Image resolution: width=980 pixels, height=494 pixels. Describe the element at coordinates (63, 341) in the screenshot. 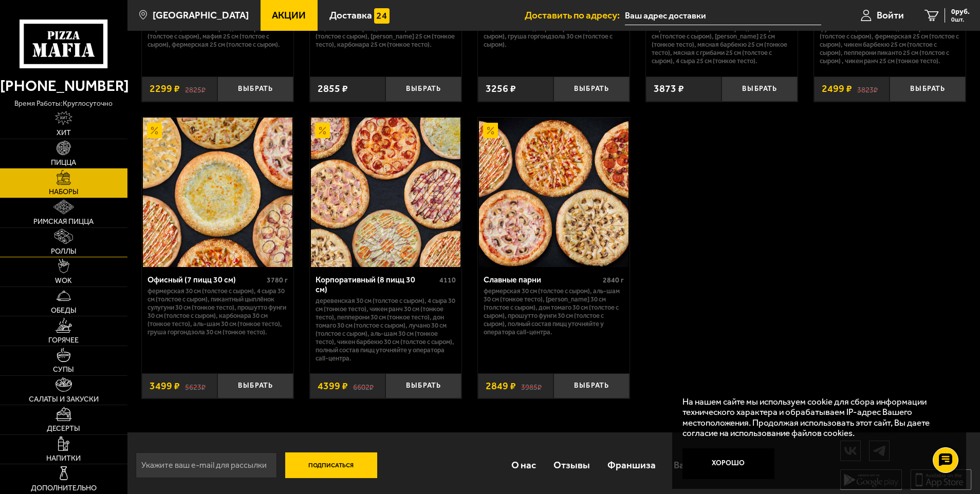

I see `span: Горячее` at that location.